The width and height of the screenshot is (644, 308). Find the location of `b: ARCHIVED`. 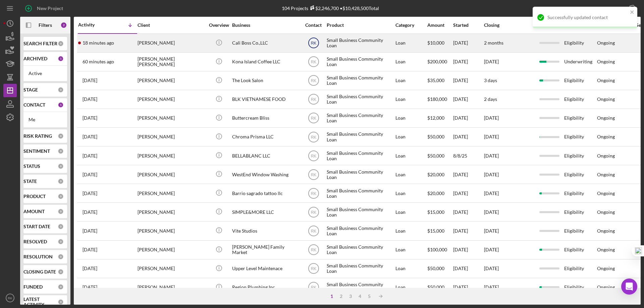

b: ARCHIVED is located at coordinates (35, 59).